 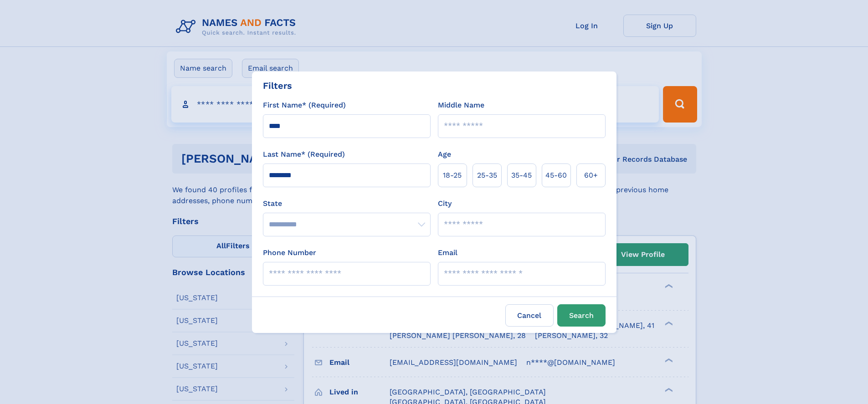 I want to click on button: Search, so click(x=581, y=315).